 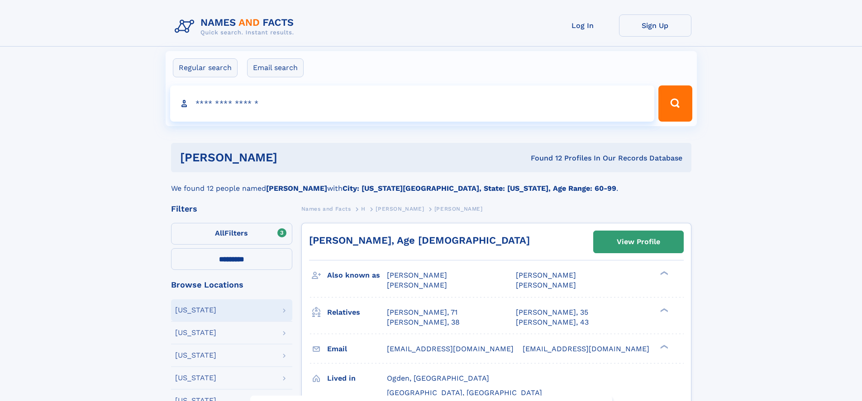 I want to click on label: Regular search, so click(x=205, y=68).